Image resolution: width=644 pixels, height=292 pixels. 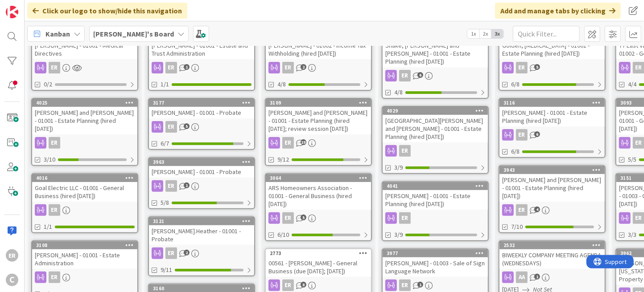 I want to click on span: 9/12, so click(x=283, y=159).